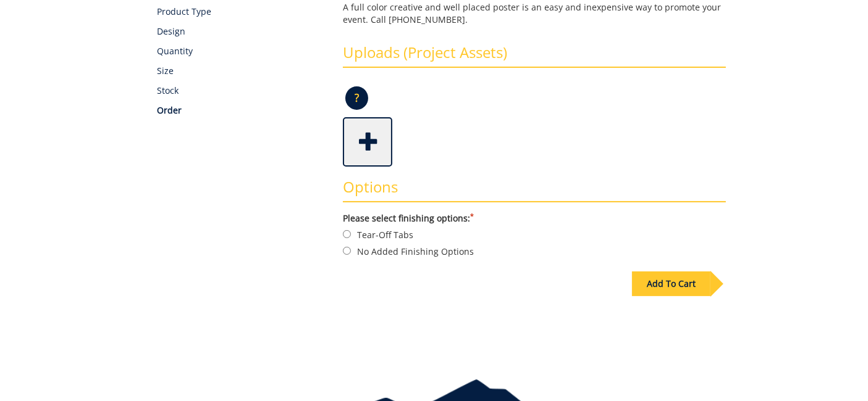  Describe the element at coordinates (240, 51) in the screenshot. I see `p: Quantity` at that location.